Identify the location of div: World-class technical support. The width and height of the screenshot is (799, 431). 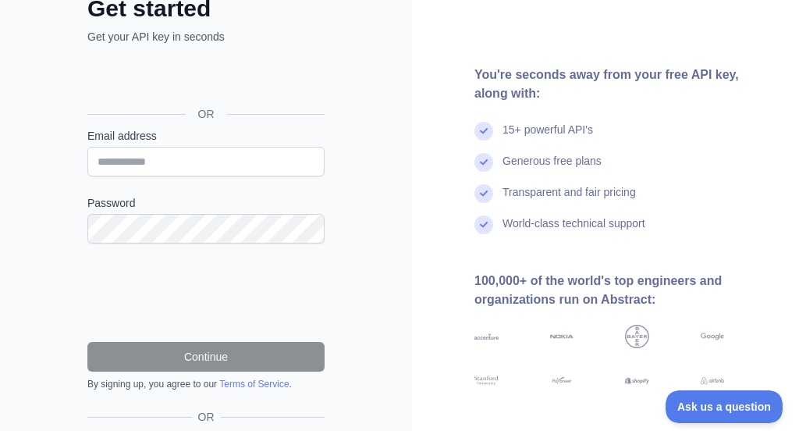
(574, 231).